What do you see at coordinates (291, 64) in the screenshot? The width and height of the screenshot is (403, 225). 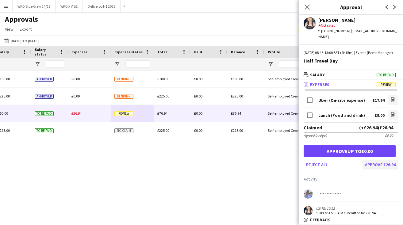 I see `input: Profile Filter Input` at bounding box center [291, 64].